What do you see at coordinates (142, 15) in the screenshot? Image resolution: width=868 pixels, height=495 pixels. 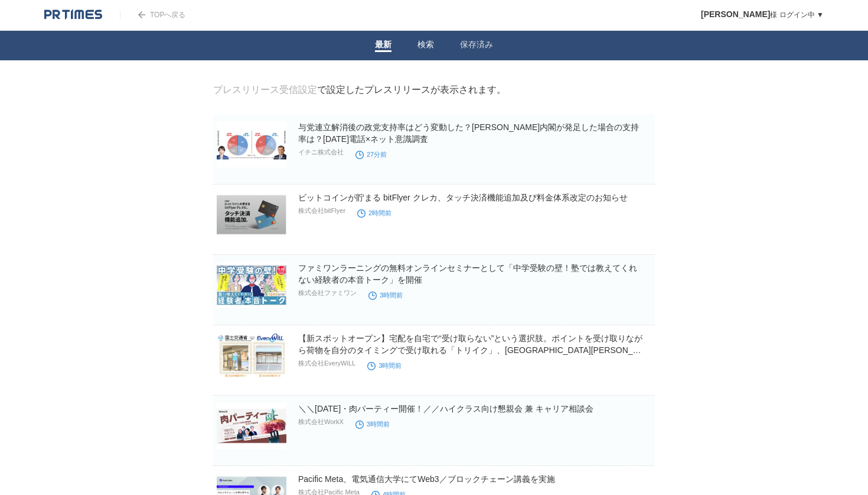 I see `img: arrow.png` at bounding box center [142, 15].